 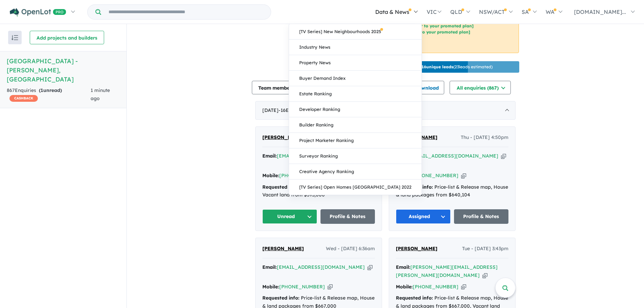 I want to click on a: Buyer Demand Index, so click(x=355, y=78).